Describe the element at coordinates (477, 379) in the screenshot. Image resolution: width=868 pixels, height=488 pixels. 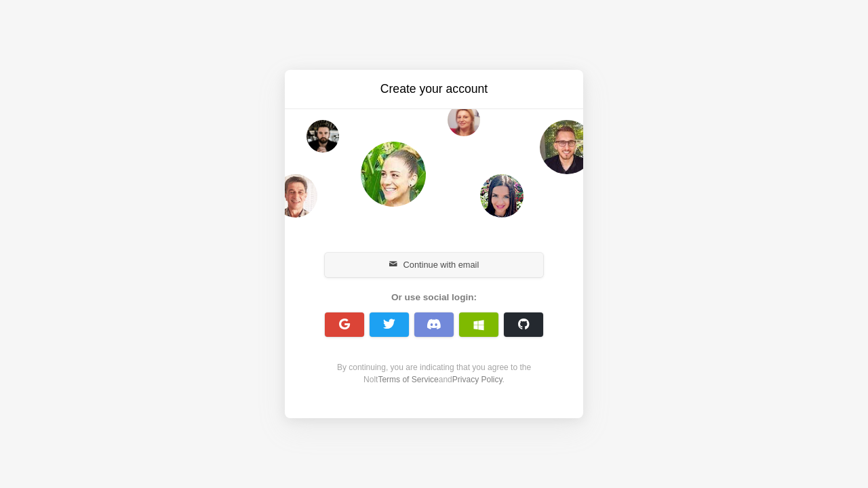
I see `a: Privacy Policy` at that location.